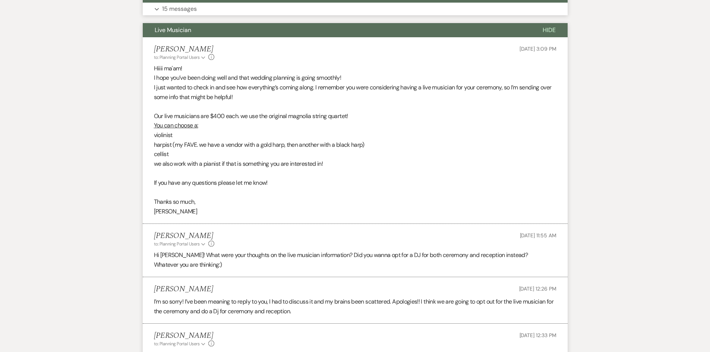 The height and width of the screenshot is (352, 710). I want to click on div: I’m so sorry! I’ve been meaning to reply to you, I had to discuss it and my brains been scattered..., so click(355, 307).